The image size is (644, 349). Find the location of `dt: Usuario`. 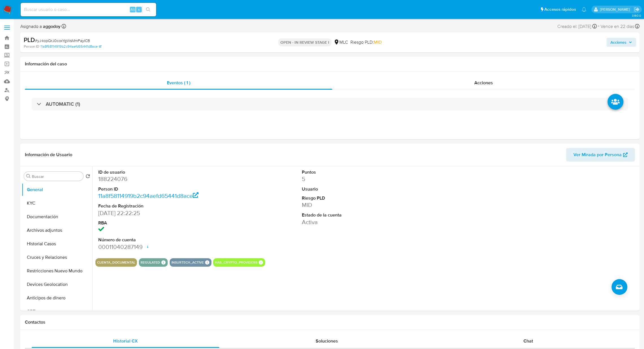

dt: Usuario is located at coordinates (366, 189).